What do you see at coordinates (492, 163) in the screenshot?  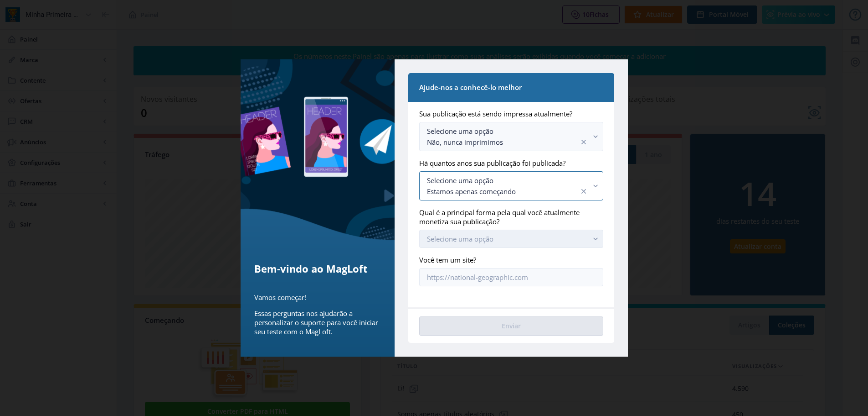 I see `font: Há quantos anos sua publicação foi publicada?` at bounding box center [492, 163].